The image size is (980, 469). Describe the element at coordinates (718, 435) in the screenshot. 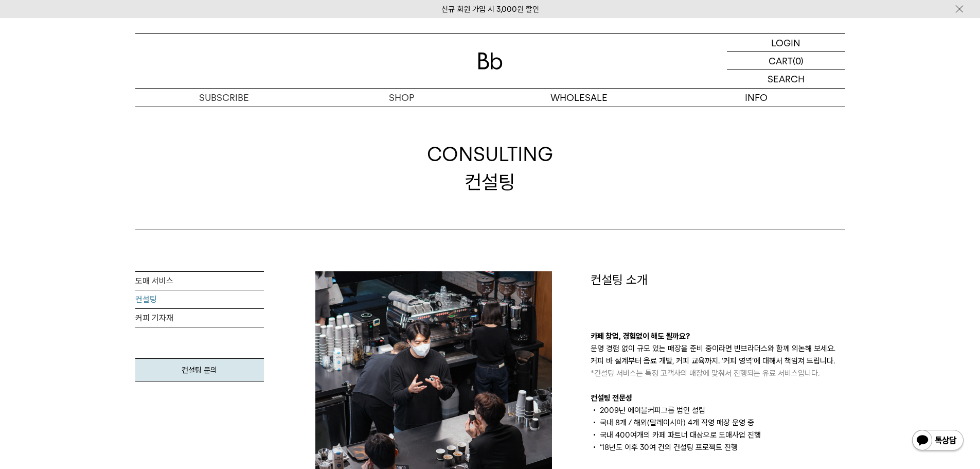

I see `li: 국내 400여개의 카페 파트너 대상으로 도매사업 진행` at that location.